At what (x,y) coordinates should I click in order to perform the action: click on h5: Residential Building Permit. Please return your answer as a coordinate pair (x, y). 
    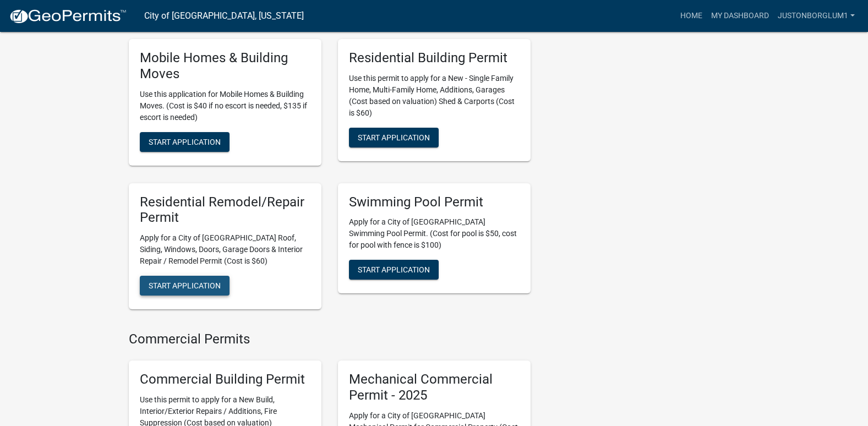
    Looking at the image, I should click on (434, 58).